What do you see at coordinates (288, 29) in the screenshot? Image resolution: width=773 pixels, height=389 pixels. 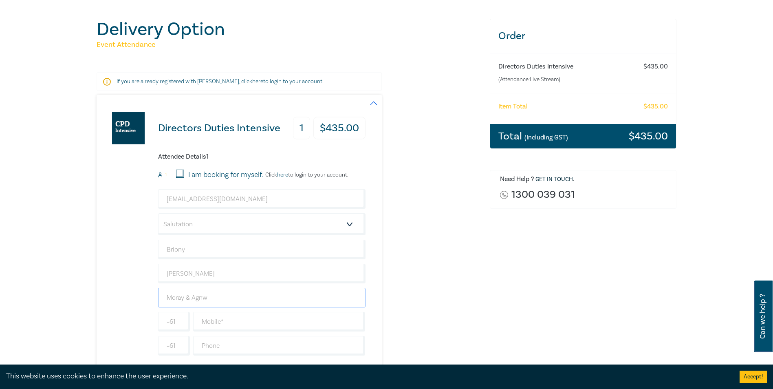 I see `h1: Delivery Option` at bounding box center [288, 29].